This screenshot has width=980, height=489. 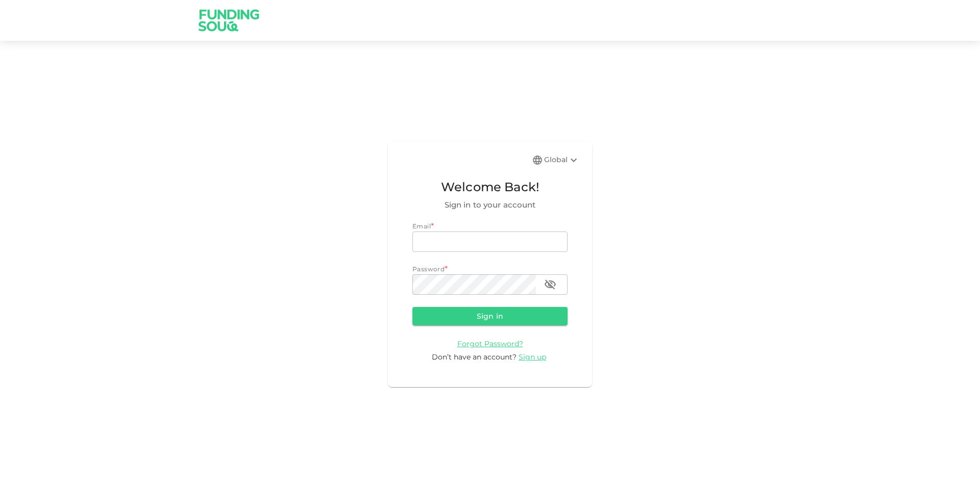 I want to click on span: Sign up, so click(x=532, y=357).